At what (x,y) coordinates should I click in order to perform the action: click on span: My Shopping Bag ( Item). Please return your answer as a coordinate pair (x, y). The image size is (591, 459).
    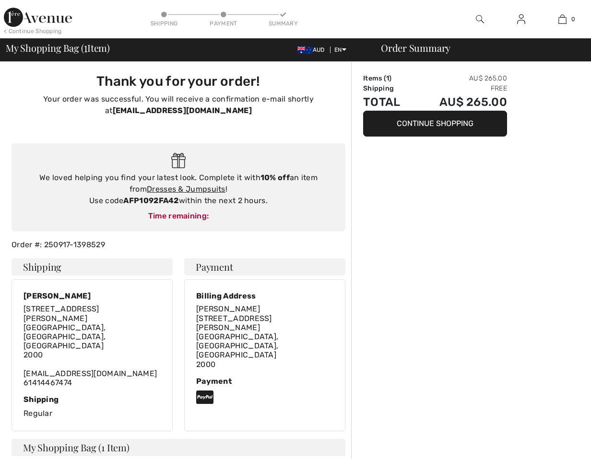
    Looking at the image, I should click on (58, 48).